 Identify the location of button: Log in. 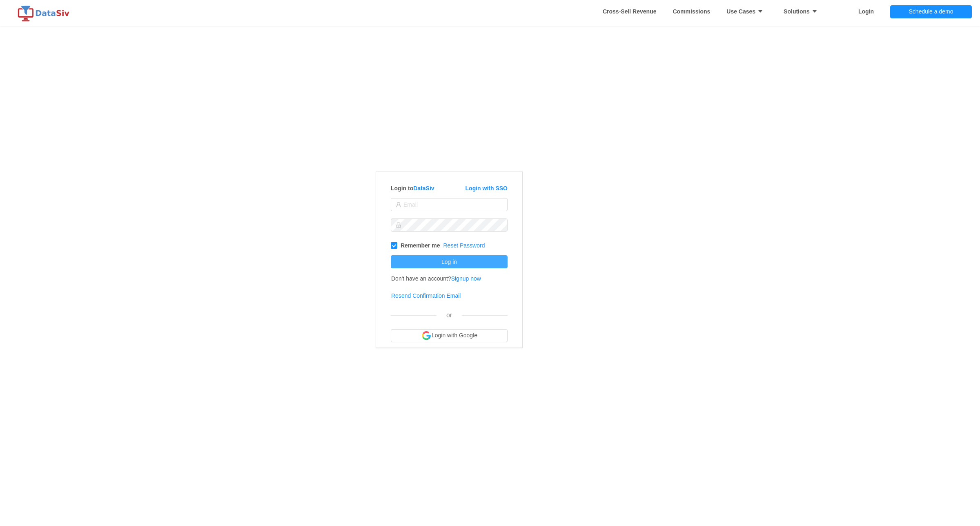
(449, 262).